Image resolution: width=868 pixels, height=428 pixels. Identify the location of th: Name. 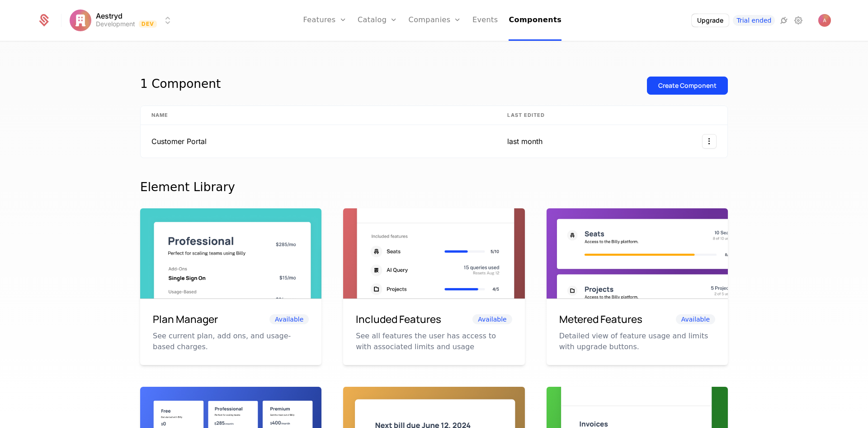
(318, 115).